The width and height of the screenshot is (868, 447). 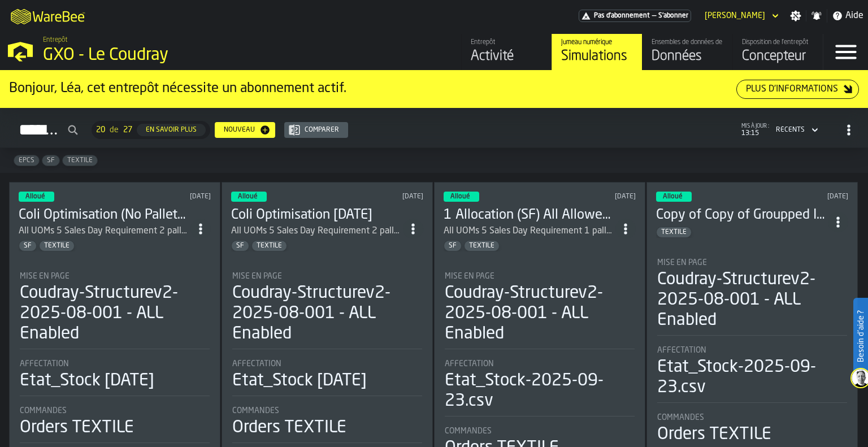 I want to click on label: button-toggle-Menu, so click(x=845, y=52).